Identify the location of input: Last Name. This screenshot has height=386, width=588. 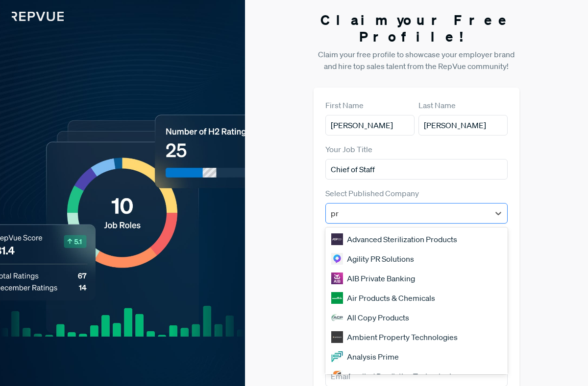
(463, 125).